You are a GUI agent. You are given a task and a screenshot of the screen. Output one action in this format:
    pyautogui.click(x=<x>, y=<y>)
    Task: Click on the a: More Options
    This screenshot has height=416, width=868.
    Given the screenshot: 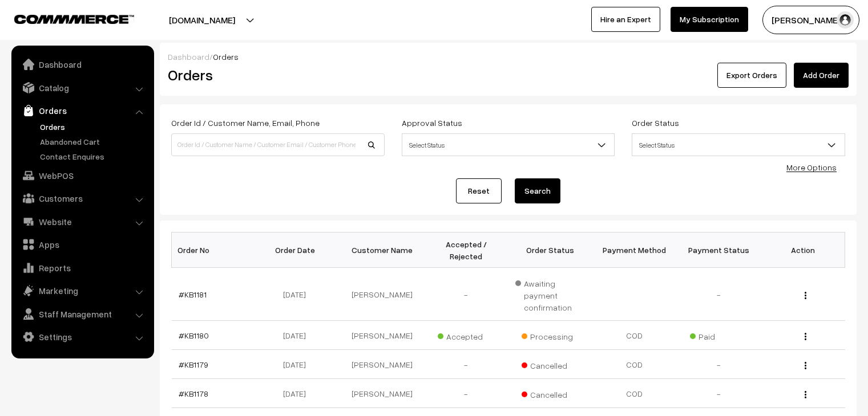 What is the action you would take?
    pyautogui.click(x=812, y=167)
    